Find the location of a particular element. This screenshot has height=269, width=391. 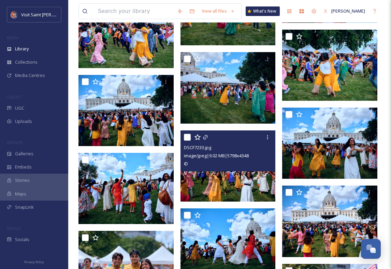

img: DSCF7246.jpg is located at coordinates (228, 88).